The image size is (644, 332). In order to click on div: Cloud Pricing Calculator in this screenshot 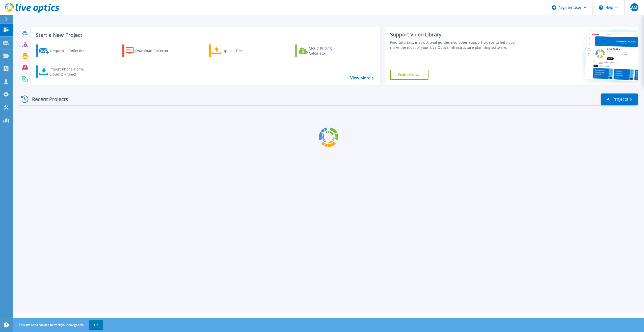, I will do `click(329, 51)`.